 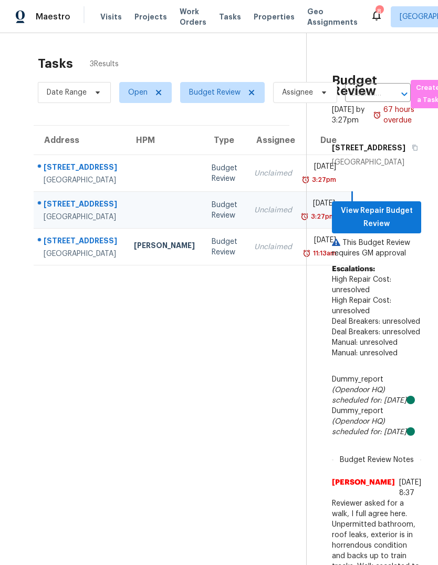 What do you see at coordinates (111, 17) in the screenshot?
I see `span: Visits` at bounding box center [111, 17].